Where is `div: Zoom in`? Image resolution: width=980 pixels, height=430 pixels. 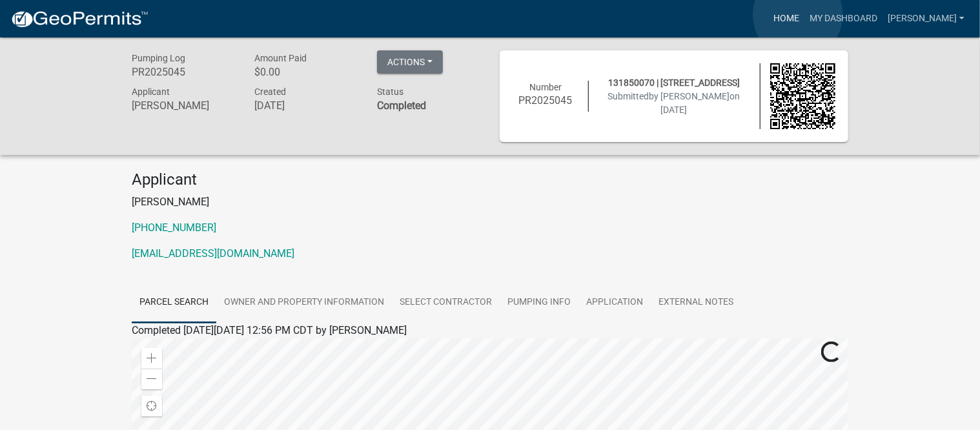 div: Zoom in is located at coordinates (152, 358).